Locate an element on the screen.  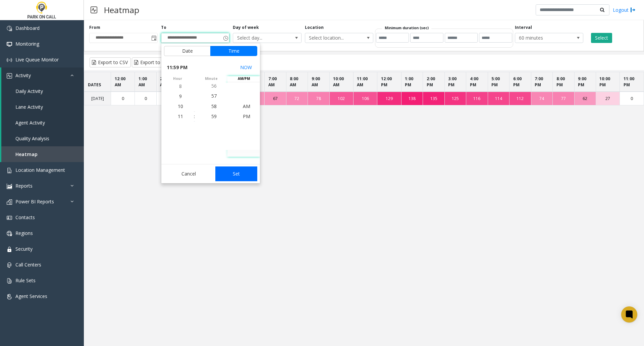
td: 112 is located at coordinates (520, 98).